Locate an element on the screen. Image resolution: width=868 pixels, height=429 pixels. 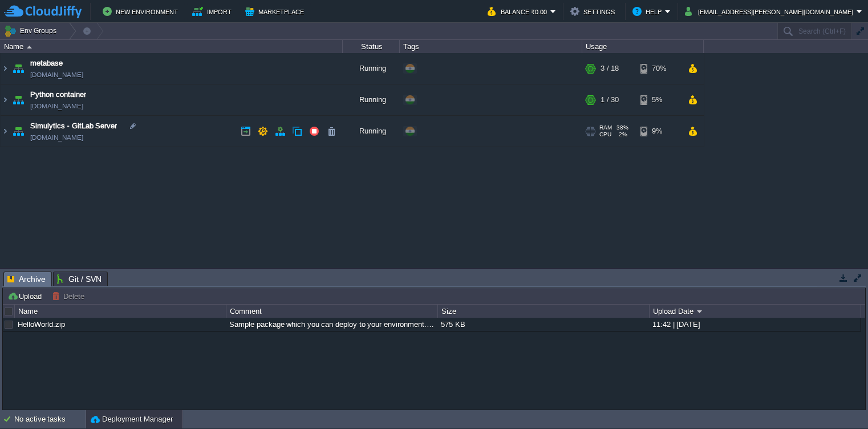
div: 70% is located at coordinates (659, 68).